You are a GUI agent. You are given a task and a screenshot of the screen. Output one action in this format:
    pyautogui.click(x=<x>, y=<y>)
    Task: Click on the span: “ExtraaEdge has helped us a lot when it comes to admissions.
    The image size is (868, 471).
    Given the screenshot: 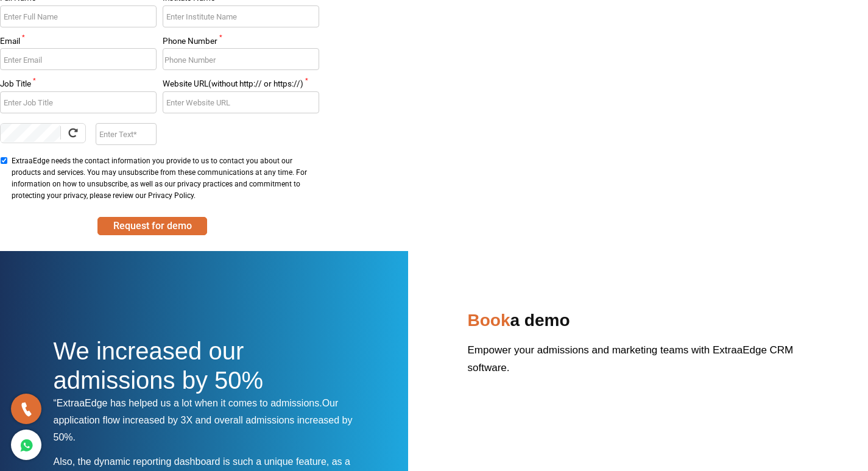 What is the action you would take?
    pyautogui.click(x=188, y=403)
    